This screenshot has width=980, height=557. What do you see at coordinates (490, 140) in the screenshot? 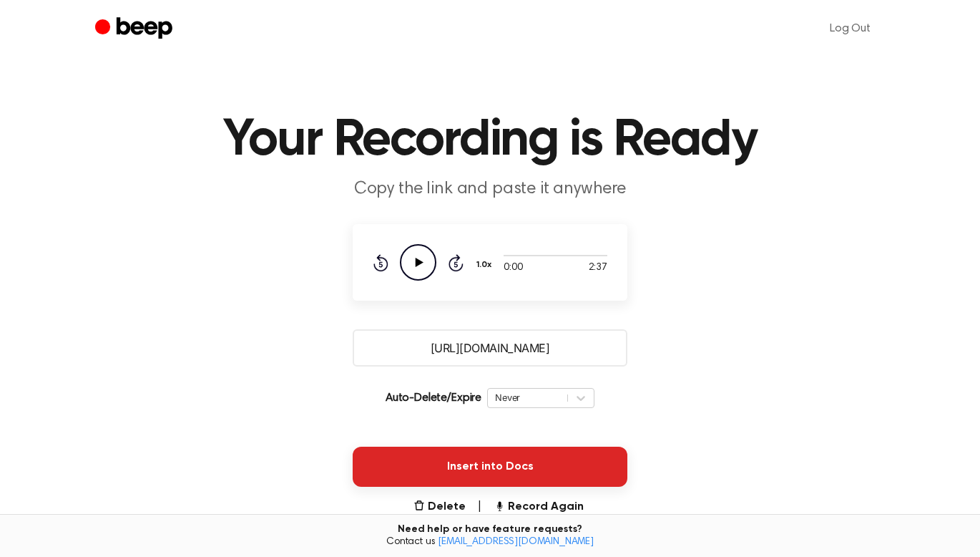
I see `h1: Your Recording is Ready` at bounding box center [490, 140].